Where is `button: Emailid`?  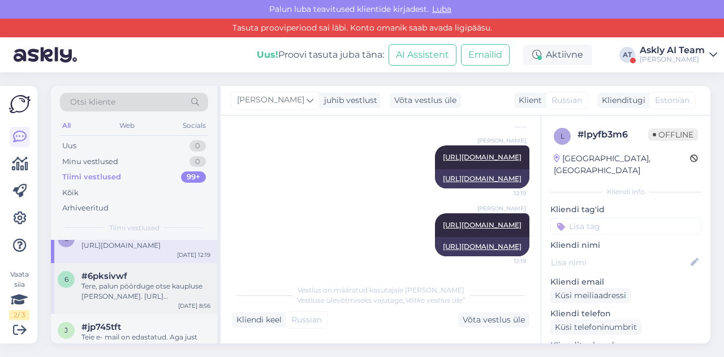
button: Emailid is located at coordinates (485, 55).